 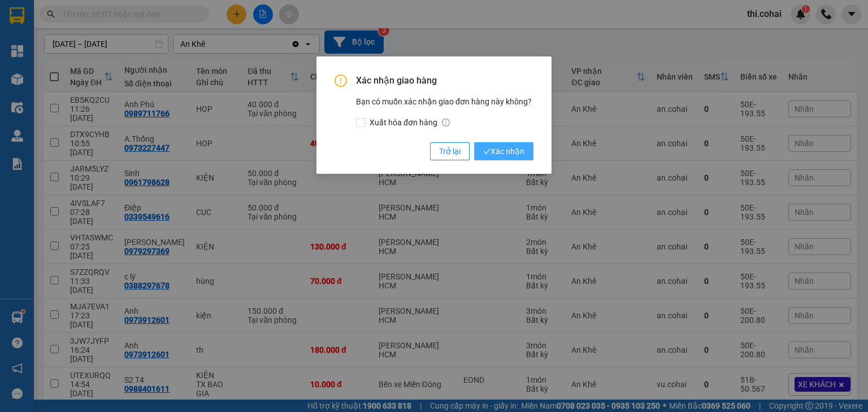 What do you see at coordinates (450, 151) in the screenshot?
I see `span: Trở lại` at bounding box center [450, 151].